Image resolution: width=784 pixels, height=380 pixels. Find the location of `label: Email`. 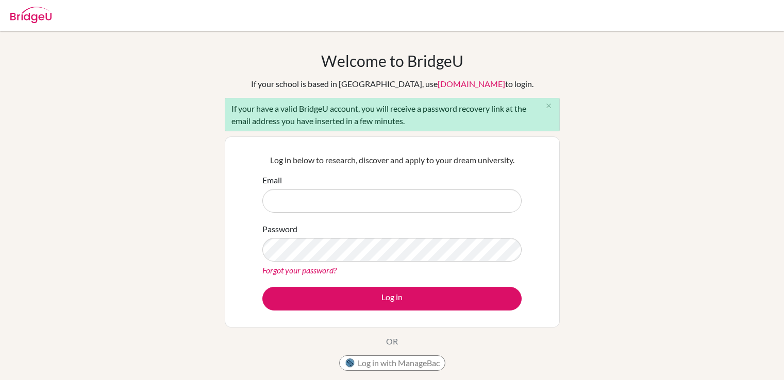

label: Email is located at coordinates (272, 180).